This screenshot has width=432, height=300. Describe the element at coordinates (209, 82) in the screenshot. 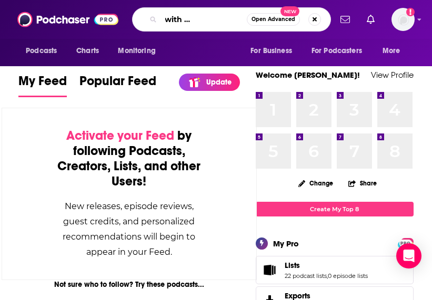

I see `a: Update` at that location.